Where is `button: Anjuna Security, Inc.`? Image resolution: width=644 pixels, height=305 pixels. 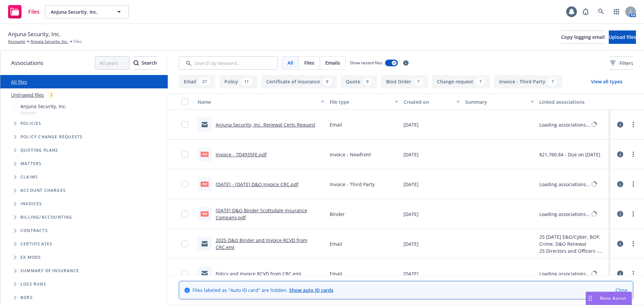 button: Anjuna Security, Inc. is located at coordinates (87, 12).